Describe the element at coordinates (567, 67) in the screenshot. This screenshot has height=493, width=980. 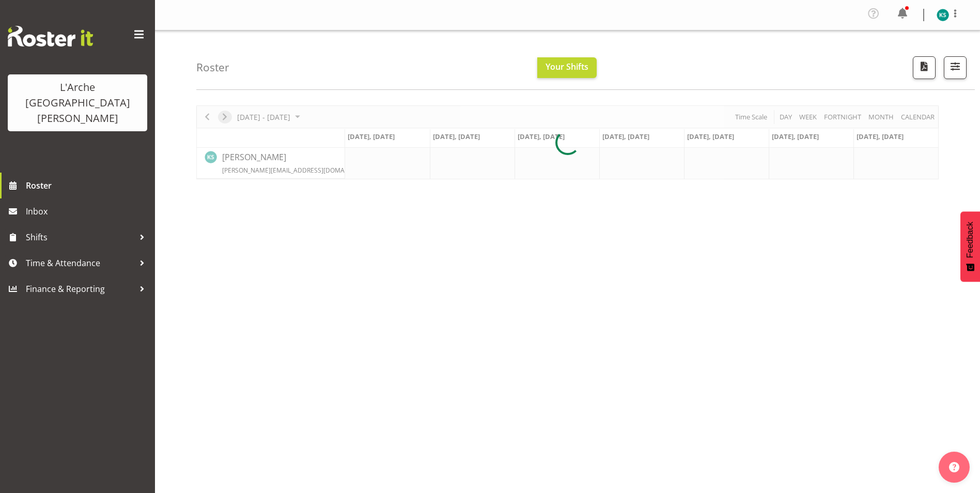
I see `button: Your Shifts` at that location.